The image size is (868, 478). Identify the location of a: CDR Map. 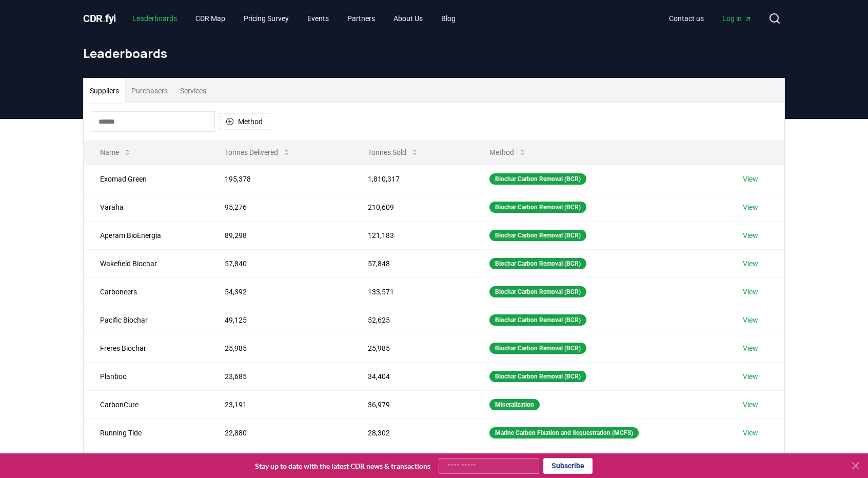
(210, 18).